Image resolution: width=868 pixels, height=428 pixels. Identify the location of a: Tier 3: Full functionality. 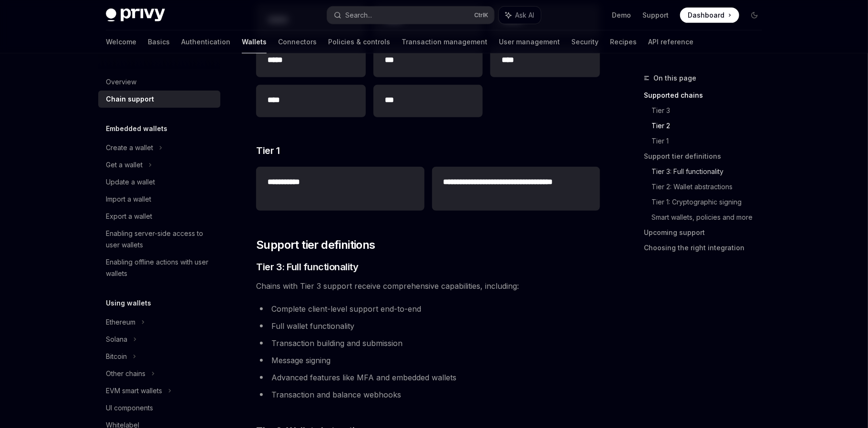
(710, 171).